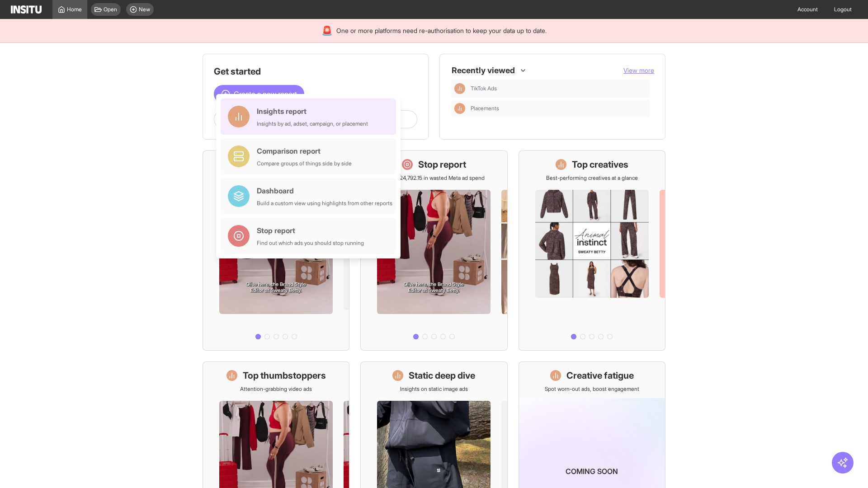 The height and width of the screenshot is (488, 868). I want to click on p: Attention-grabbing video ads, so click(276, 389).